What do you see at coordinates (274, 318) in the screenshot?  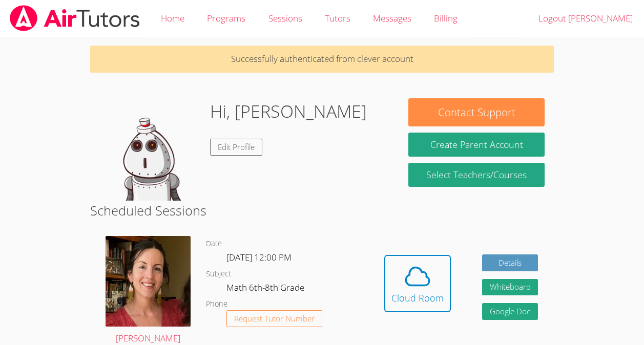 I see `span: Request Tutor Number` at bounding box center [274, 318].